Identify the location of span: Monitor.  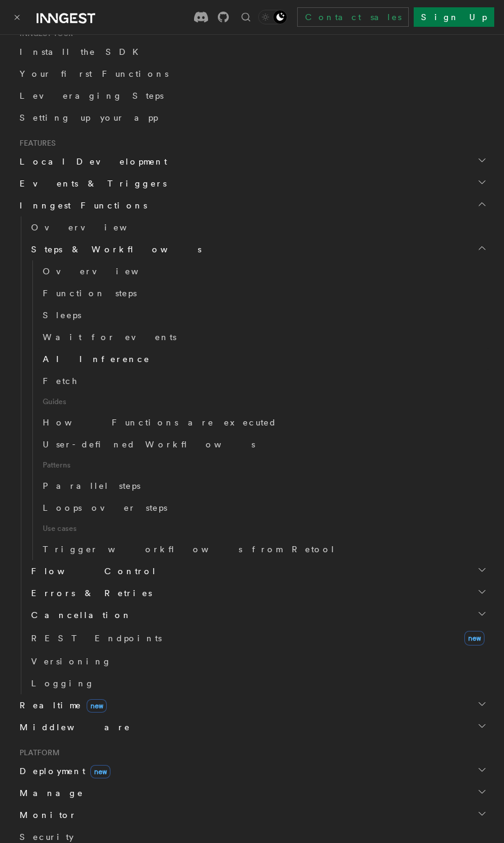
(46, 815).